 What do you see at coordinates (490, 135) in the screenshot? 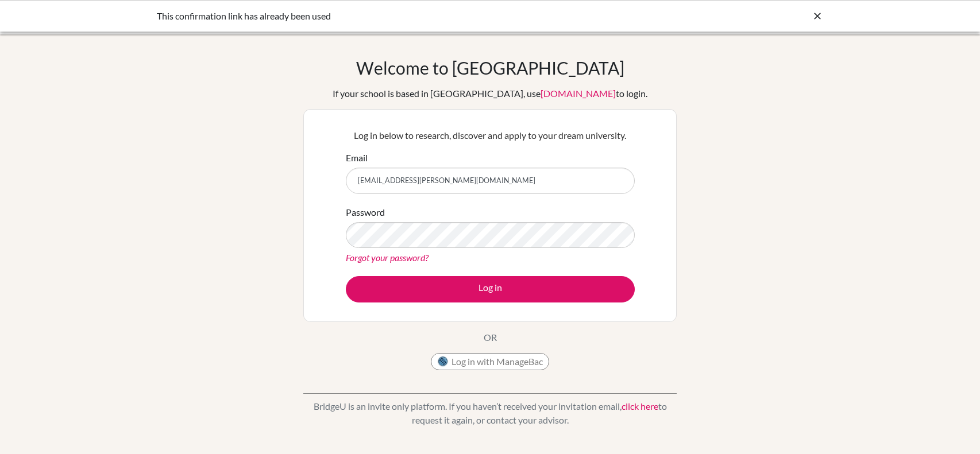
I see `p: Log in below to research, discover and apply to your dream university.` at bounding box center [490, 135].